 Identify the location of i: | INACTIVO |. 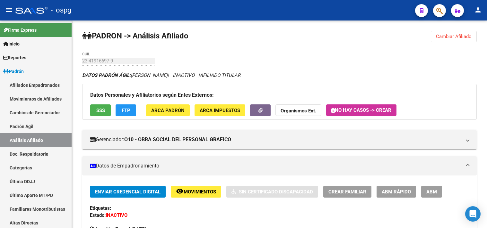
(161, 75).